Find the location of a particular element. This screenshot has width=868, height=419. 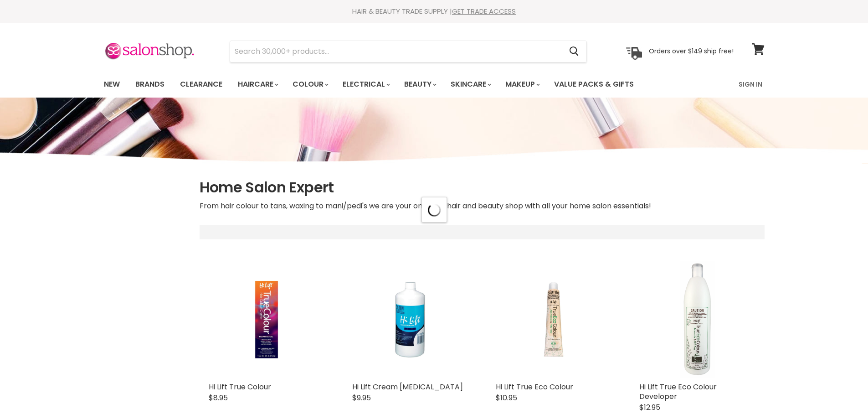

span: $10.95 is located at coordinates (506, 397).